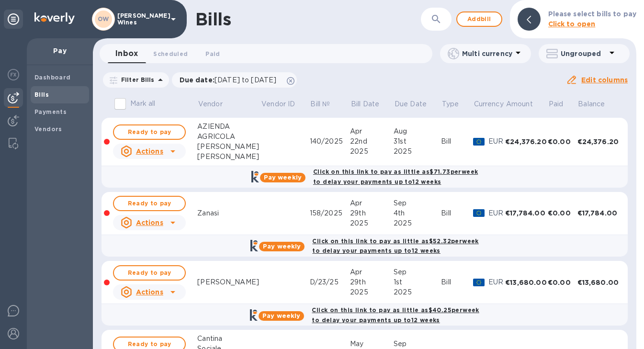 This screenshot has width=644, height=349. What do you see at coordinates (170, 54) in the screenshot?
I see `span: Scheduled` at bounding box center [170, 54].